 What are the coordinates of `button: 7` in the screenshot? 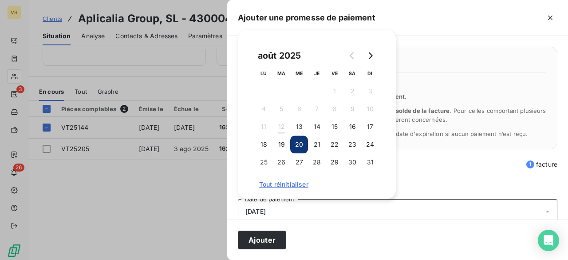 It's located at (317, 109).